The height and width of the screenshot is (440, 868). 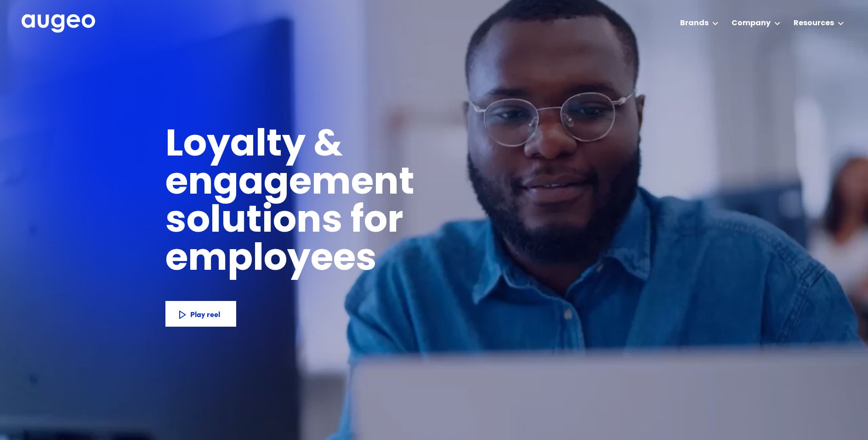 I want to click on a: Play reel, so click(x=201, y=314).